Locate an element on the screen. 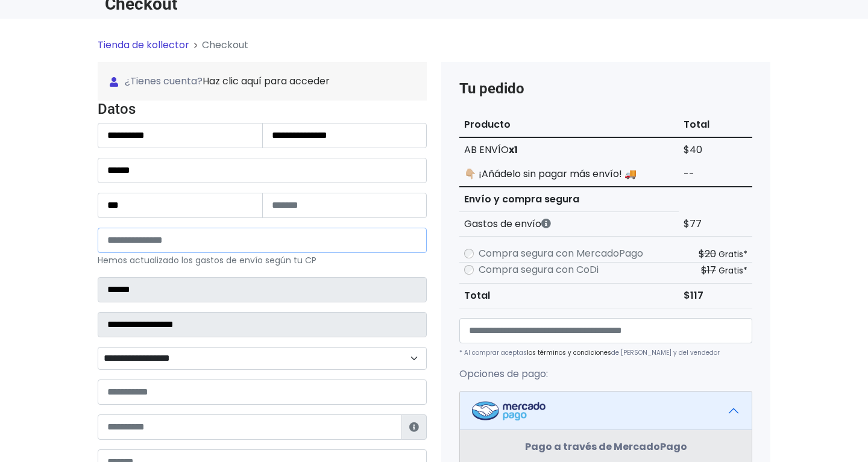 The height and width of the screenshot is (462, 868). td: $40 is located at coordinates (716, 150).